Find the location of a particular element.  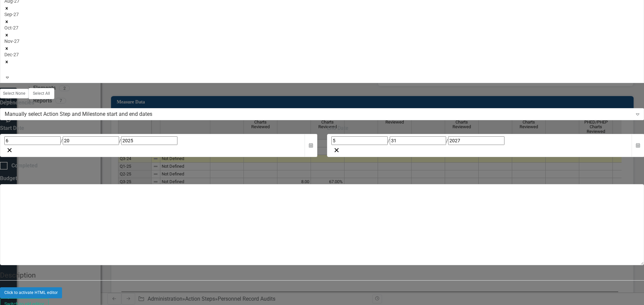

div: Remove Nov-27 is located at coordinates (322, 48).